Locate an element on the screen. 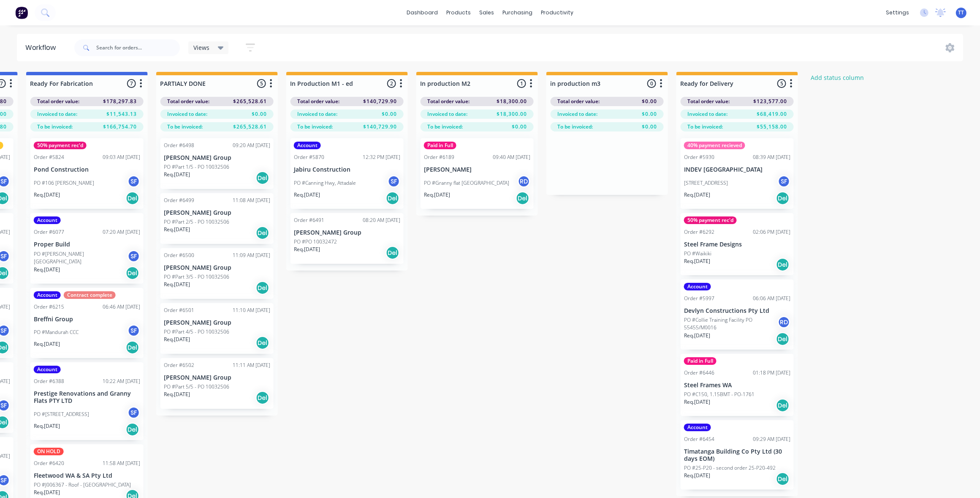 Image resolution: width=980 pixels, height=498 pixels. div: Order #5930 is located at coordinates (699, 157).